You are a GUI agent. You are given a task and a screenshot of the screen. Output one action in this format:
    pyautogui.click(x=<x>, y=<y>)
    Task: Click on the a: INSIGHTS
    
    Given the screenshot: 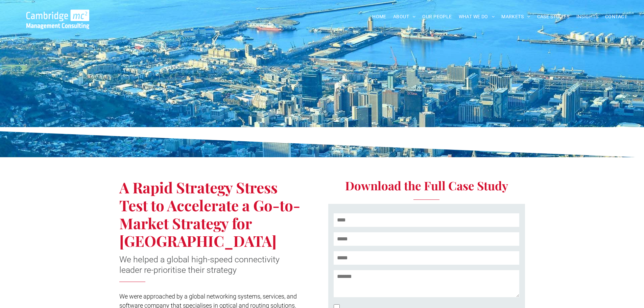 What is the action you would take?
    pyautogui.click(x=587, y=16)
    